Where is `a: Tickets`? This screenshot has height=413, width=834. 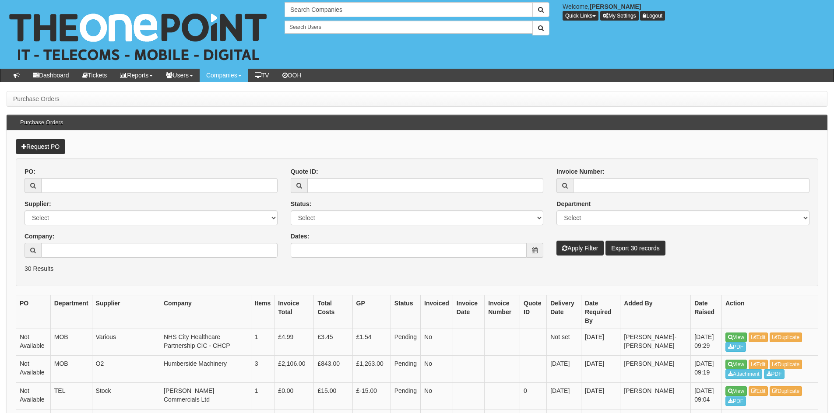 a: Tickets is located at coordinates (95, 75).